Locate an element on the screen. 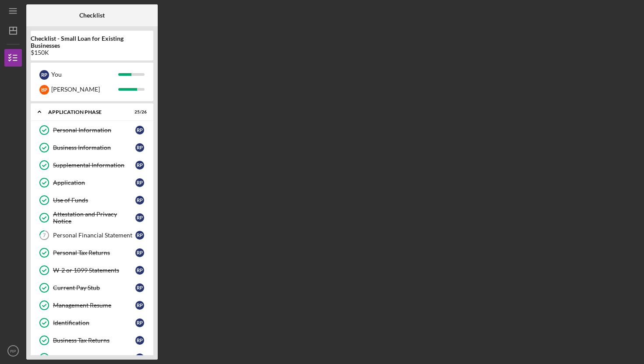 The image size is (644, 364). div: $150K is located at coordinates (92, 52).